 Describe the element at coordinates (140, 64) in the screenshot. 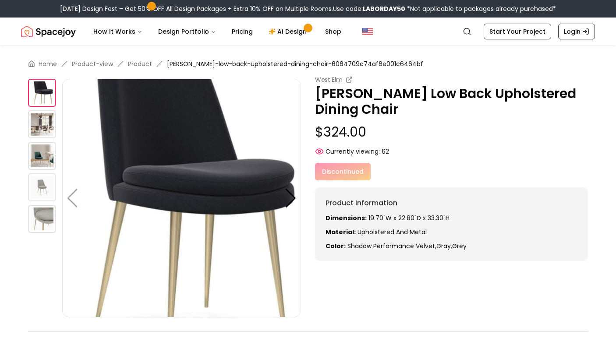

I see `a: Product` at that location.